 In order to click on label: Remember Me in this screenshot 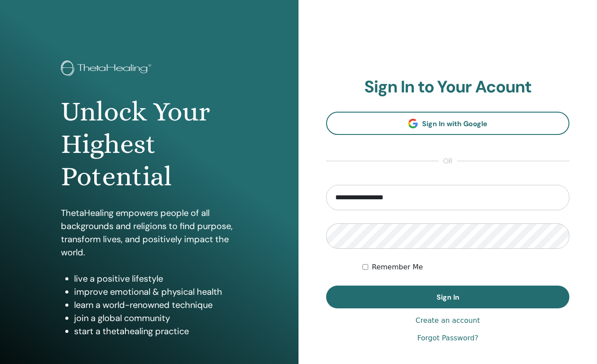, I will do `click(397, 268)`.